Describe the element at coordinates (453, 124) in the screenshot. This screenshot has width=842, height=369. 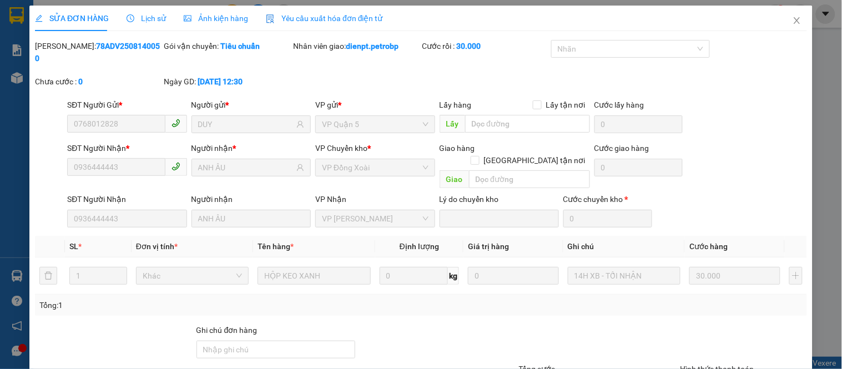
I see `span: Lấy` at that location.